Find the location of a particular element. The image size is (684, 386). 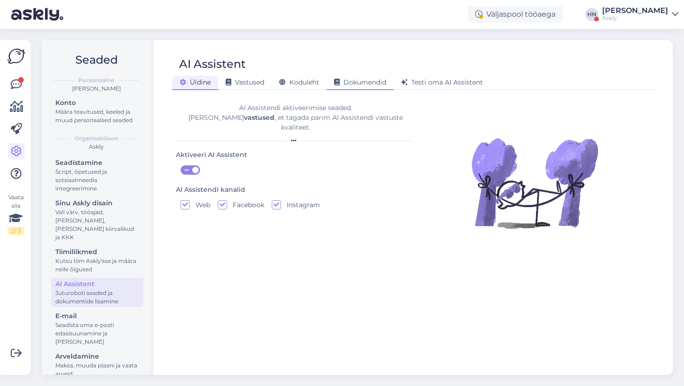

div: Arveldamine is located at coordinates (97, 357).